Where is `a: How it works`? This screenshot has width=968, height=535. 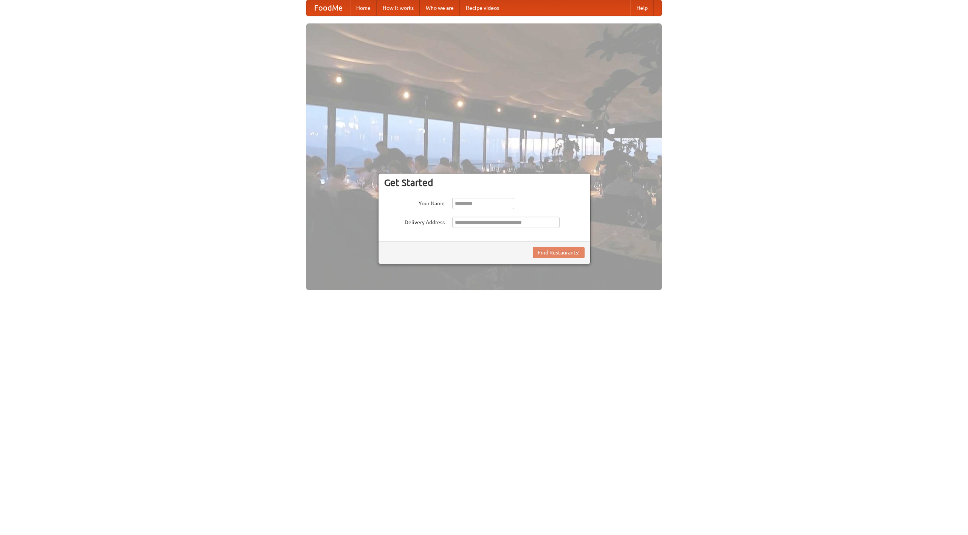
a: How it works is located at coordinates (398, 8).